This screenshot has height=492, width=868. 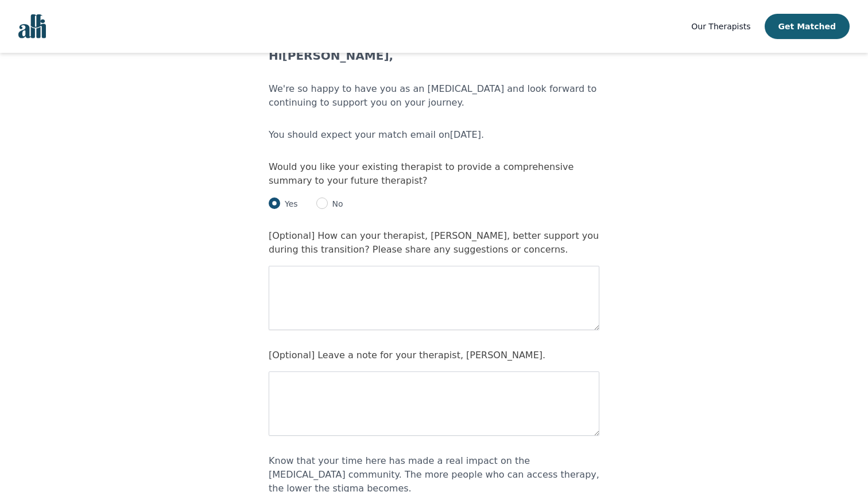 I want to click on p: Yes, so click(x=289, y=204).